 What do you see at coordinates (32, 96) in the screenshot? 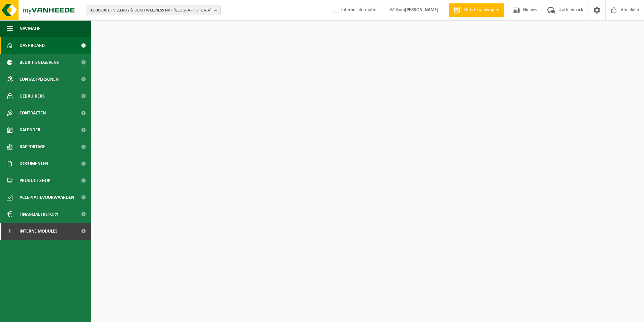
I see `span: Gebruikers` at bounding box center [32, 96].